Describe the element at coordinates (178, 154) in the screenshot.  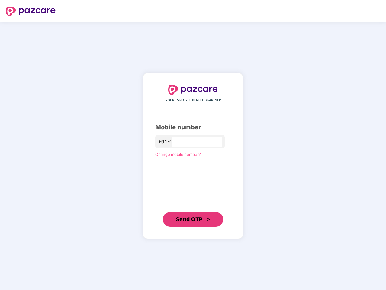
I see `span: Change mobile number?` at that location.